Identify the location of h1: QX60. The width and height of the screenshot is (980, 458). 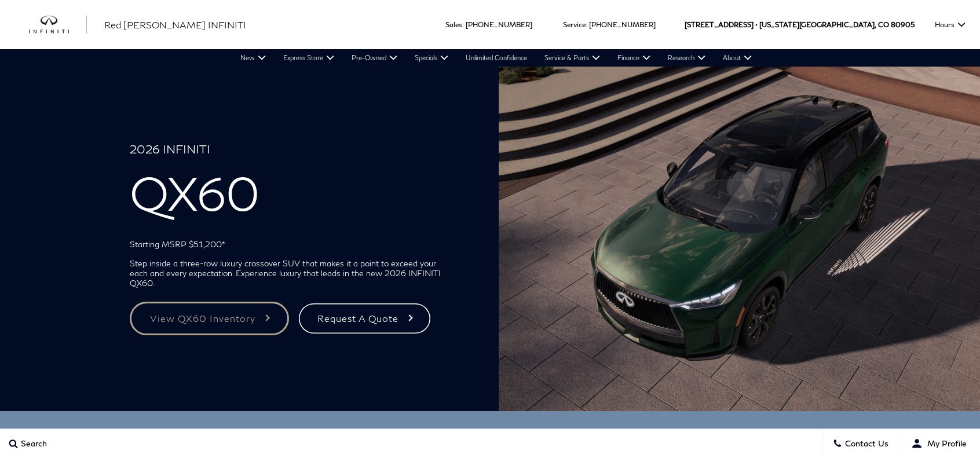
(291, 186).